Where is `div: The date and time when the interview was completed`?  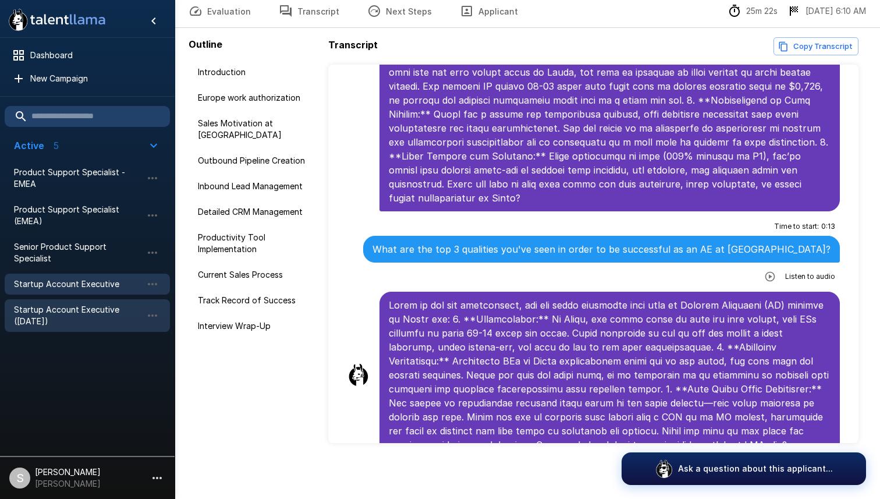 div: The date and time when the interview was completed is located at coordinates (827, 11).